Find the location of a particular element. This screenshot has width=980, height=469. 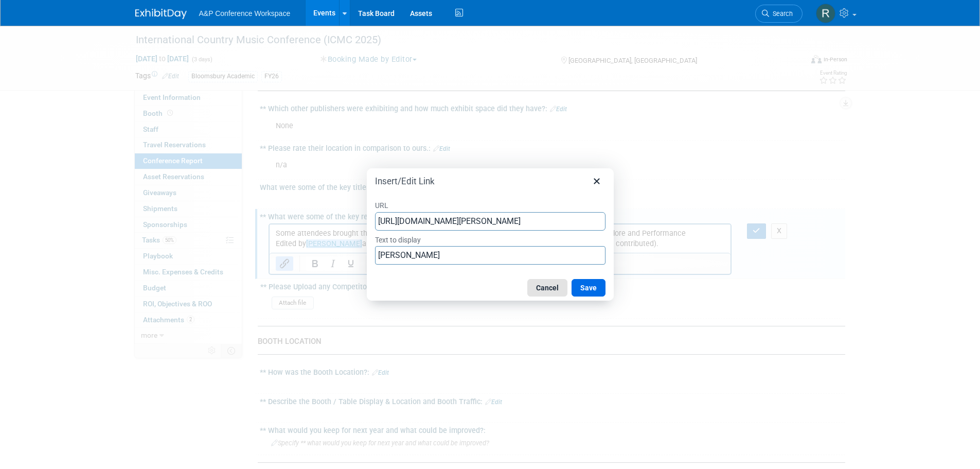

button: Close is located at coordinates (597, 181).